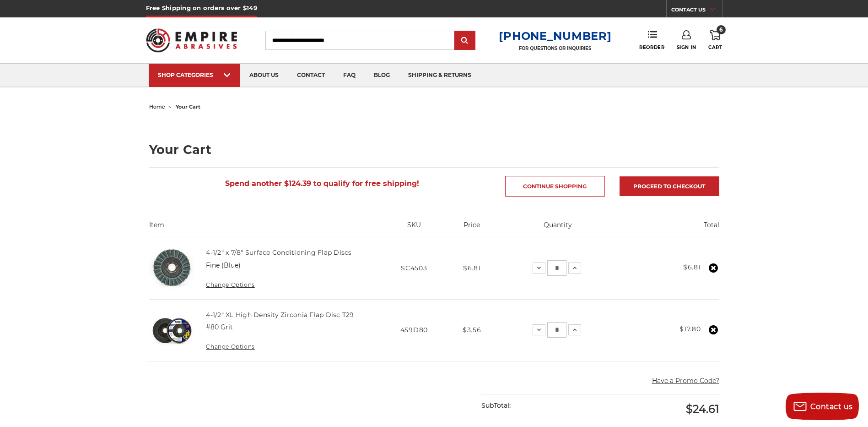 The width and height of the screenshot is (868, 427). What do you see at coordinates (697, 11) in the screenshot?
I see `a: CONTACT US` at bounding box center [697, 11].